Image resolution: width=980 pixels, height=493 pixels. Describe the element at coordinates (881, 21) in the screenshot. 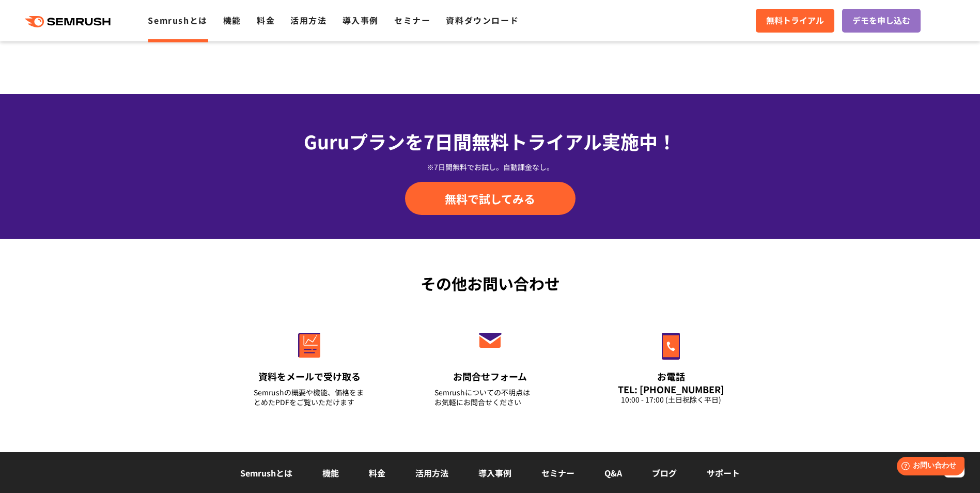

I see `span: デモを申し込む` at that location.